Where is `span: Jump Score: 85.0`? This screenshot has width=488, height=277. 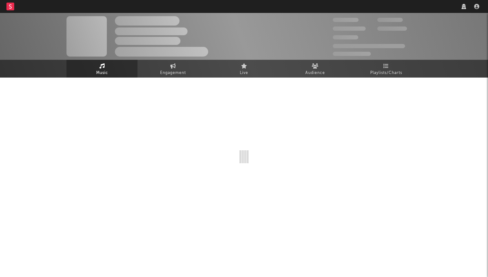
span: Jump Score: 85.0 is located at coordinates (352, 54).